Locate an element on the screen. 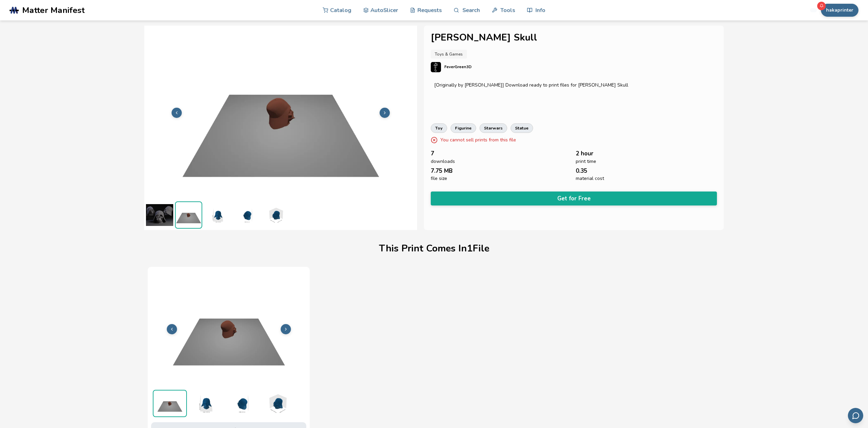  a: starwars is located at coordinates (493, 128).